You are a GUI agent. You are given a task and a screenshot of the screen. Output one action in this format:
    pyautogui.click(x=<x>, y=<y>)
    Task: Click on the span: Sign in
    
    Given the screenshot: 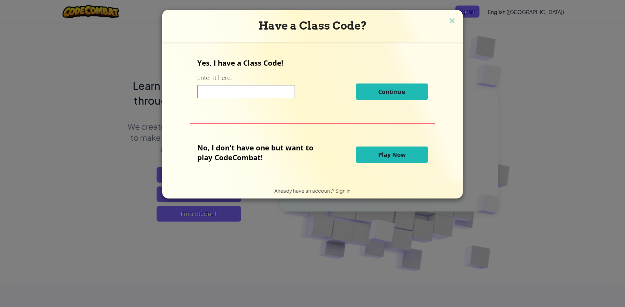 What is the action you would take?
    pyautogui.click(x=343, y=191)
    